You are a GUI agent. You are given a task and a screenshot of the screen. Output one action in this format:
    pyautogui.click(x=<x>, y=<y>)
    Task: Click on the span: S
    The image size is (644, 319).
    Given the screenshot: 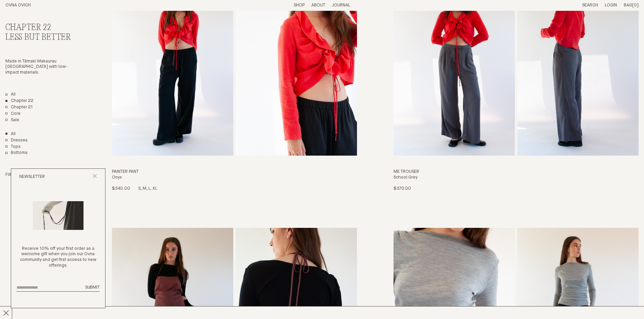 What is the action you would take?
    pyautogui.click(x=140, y=188)
    